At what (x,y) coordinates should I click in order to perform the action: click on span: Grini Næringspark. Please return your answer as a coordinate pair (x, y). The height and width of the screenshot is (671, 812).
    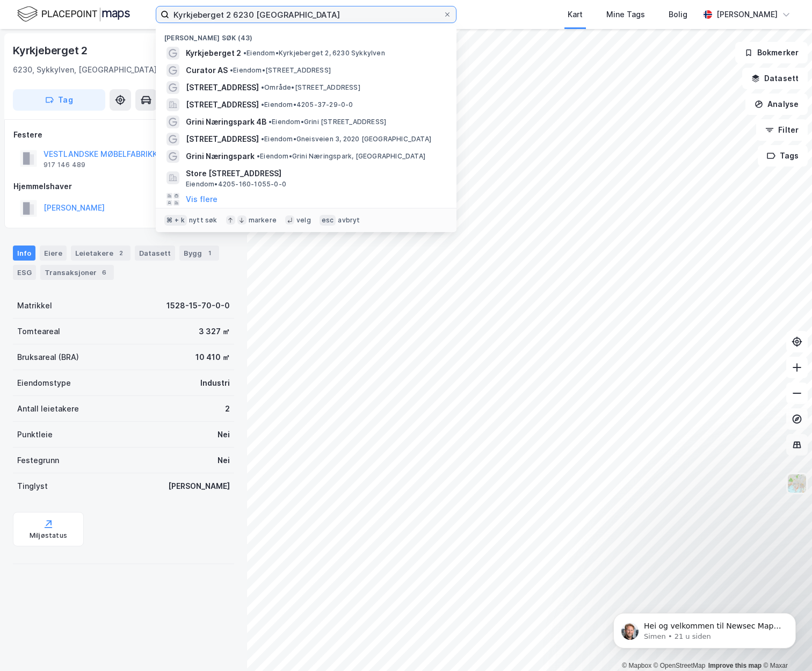
    Looking at the image, I should click on (221, 156).